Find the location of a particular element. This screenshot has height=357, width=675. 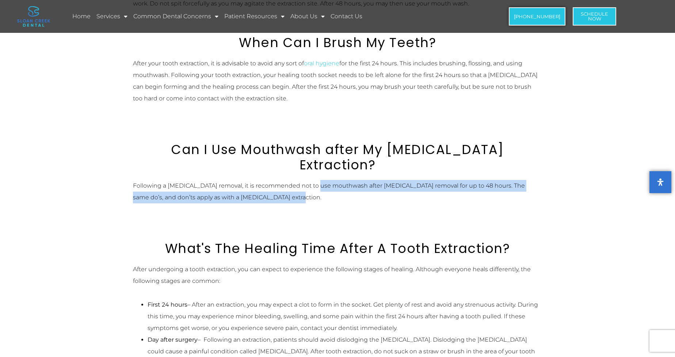

nav: Menu is located at coordinates (268, 16).